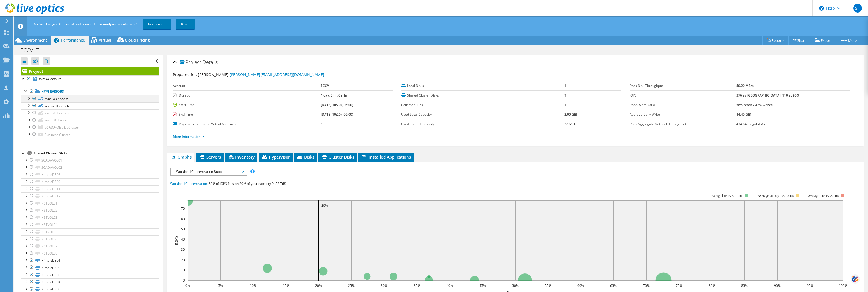  I want to click on text: 95%, so click(810, 285).